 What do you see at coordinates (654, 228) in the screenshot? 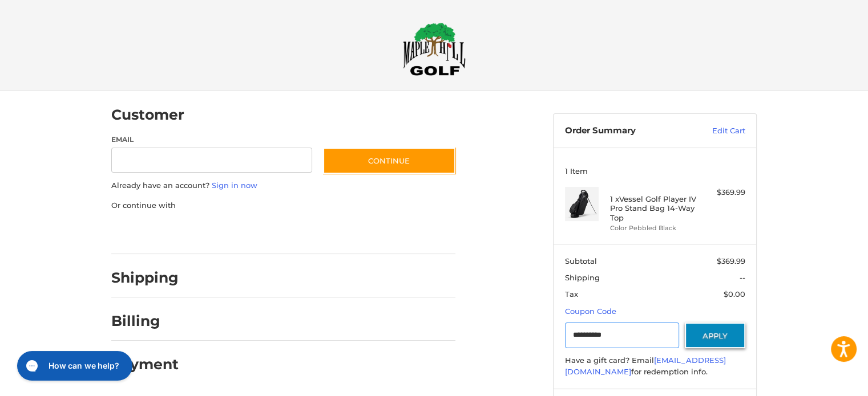
I see `li: Color Pebbled Black` at bounding box center [654, 228].